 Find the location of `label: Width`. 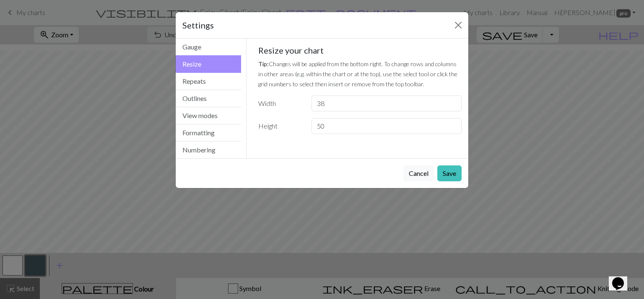

label: Width is located at coordinates (280, 103).